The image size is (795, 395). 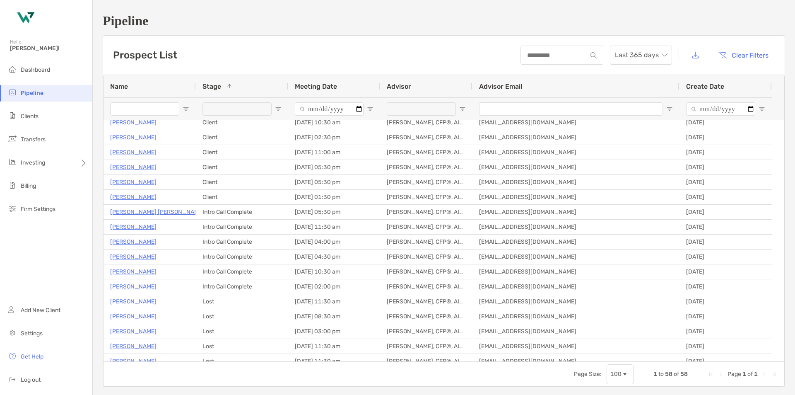 What do you see at coordinates (12, 309) in the screenshot?
I see `img: add_new_client icon` at bounding box center [12, 309].